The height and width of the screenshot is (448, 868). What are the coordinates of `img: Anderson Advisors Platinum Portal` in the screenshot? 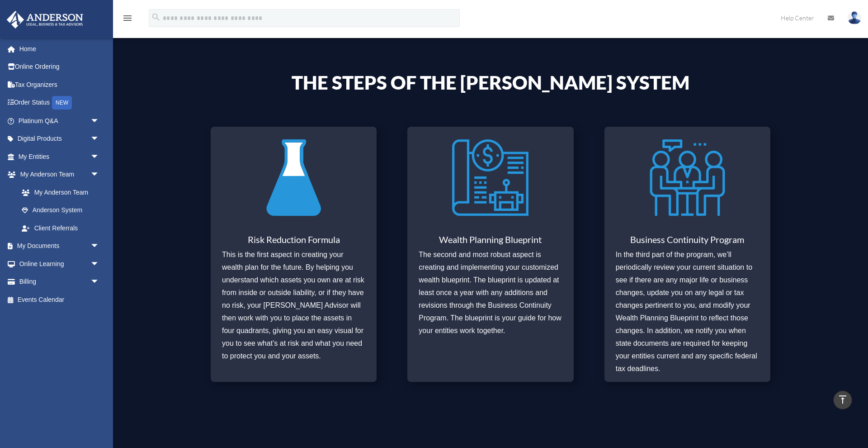 It's located at (45, 19).